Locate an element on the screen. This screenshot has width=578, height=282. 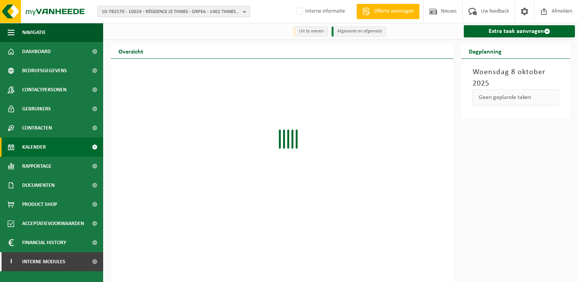
span: I is located at coordinates (11, 262).